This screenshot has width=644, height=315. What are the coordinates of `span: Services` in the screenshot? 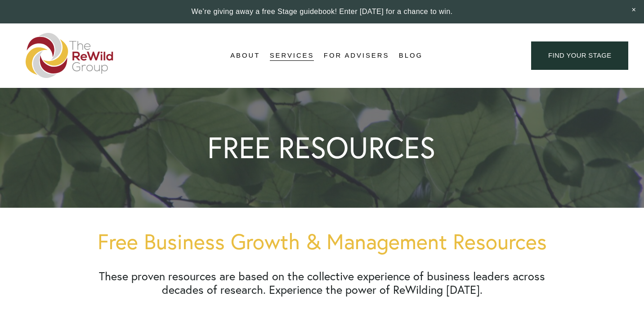 It's located at (292, 55).